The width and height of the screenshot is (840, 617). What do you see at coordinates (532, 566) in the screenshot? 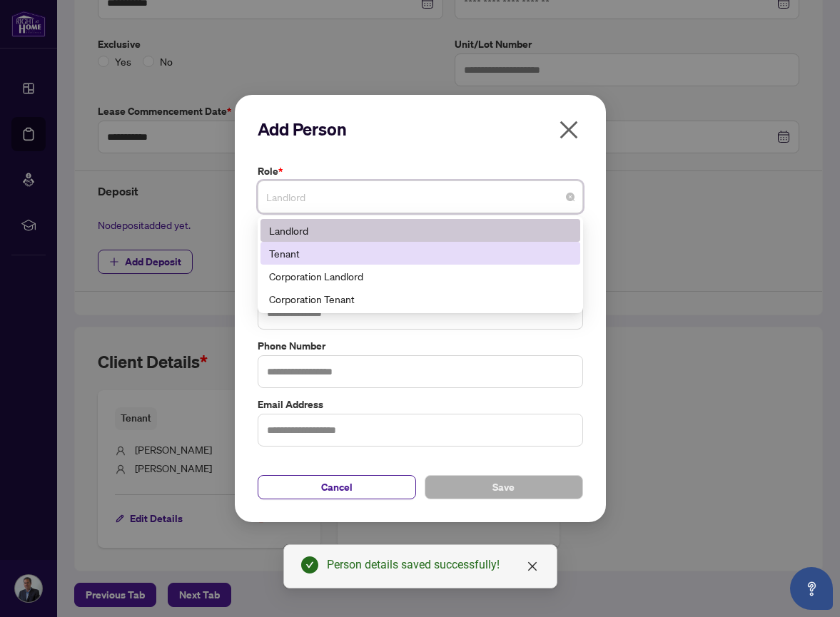
I see `a: Close` at bounding box center [532, 566].